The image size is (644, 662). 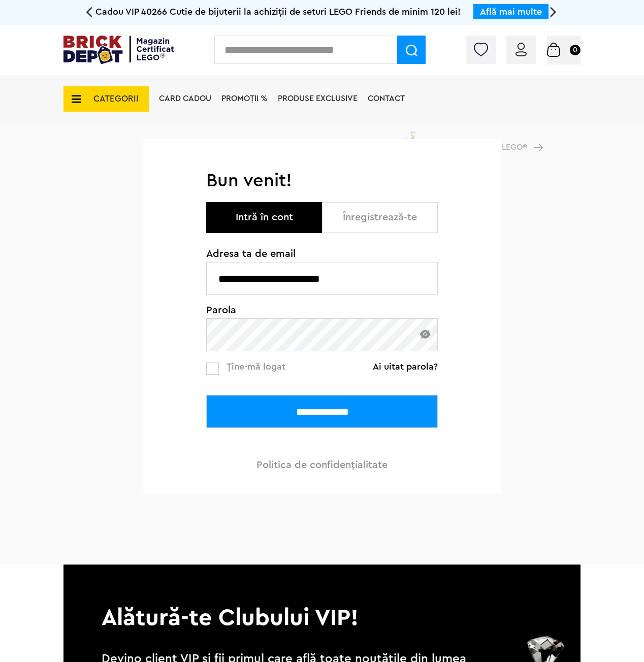 What do you see at coordinates (185, 98) in the screenshot?
I see `span: Card Cadou` at bounding box center [185, 98].